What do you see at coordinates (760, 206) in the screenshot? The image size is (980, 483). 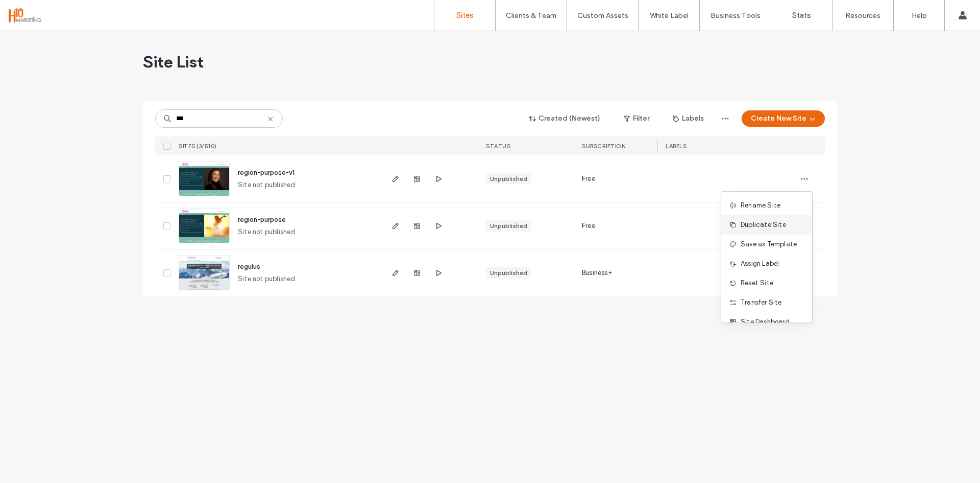 I see `span: Rename Site` at bounding box center [760, 206].